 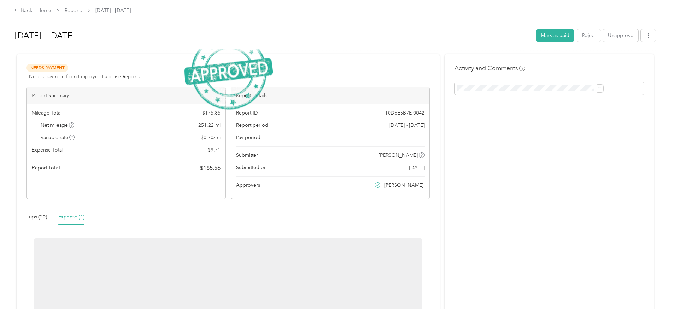 I want to click on span: Needs Payment, so click(x=47, y=68).